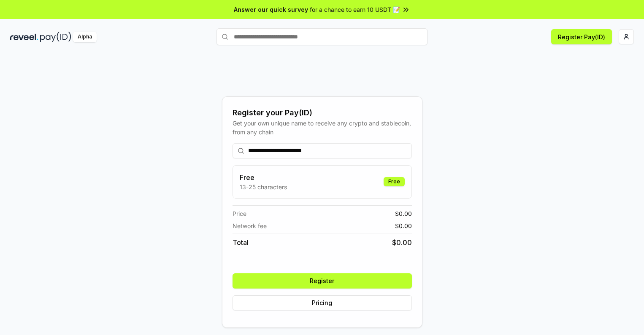 The image size is (644, 335). I want to click on div: Get your own unique name to receive any crypto and stablecoin, from any chain, so click(322, 128).